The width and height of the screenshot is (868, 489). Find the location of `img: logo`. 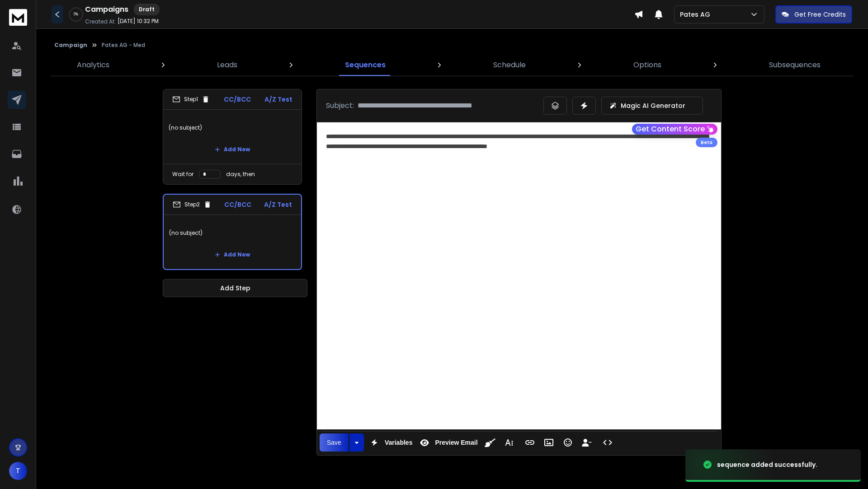

img: logo is located at coordinates (18, 17).